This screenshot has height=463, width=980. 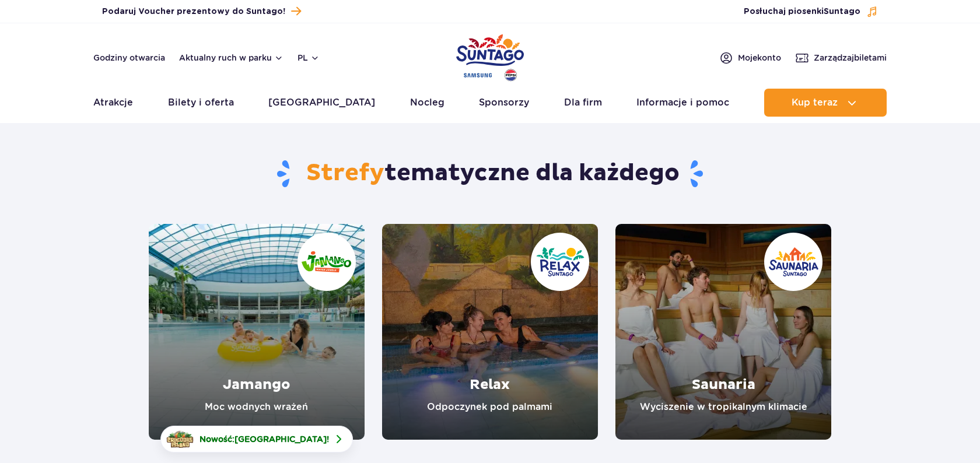 What do you see at coordinates (264, 439) in the screenshot?
I see `span: Nowość: !` at bounding box center [264, 439].